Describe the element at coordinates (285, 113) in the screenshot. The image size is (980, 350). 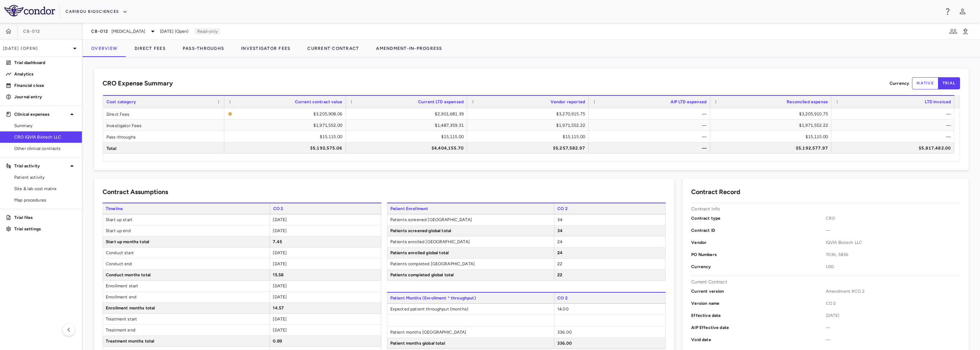
I see `span: The contract record and uploaded budget values do not match. Please review the contract record an...` at that location.